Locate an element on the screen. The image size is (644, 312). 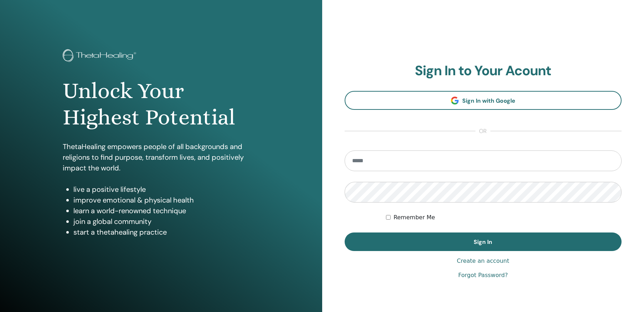
a: Create an account is located at coordinates (483, 261).